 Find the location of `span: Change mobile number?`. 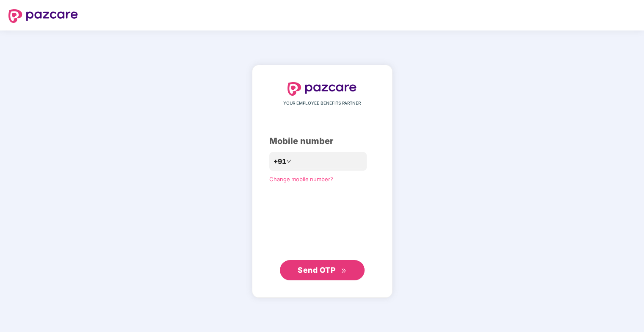

span: Change mobile number? is located at coordinates (301, 179).